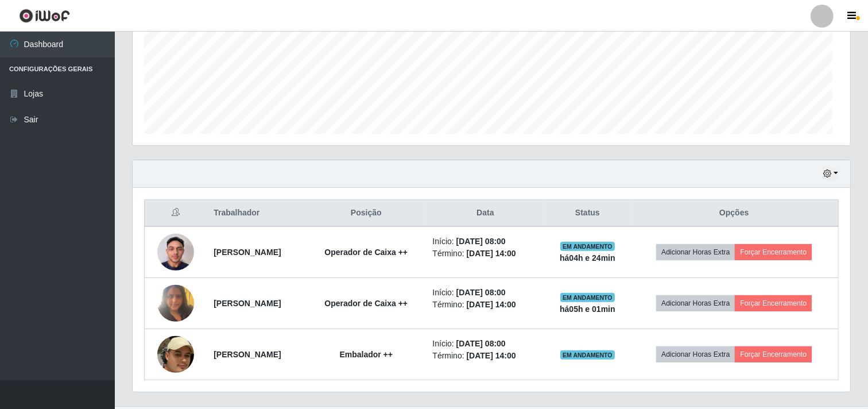 This screenshot has height=409, width=868. Describe the element at coordinates (587, 309) in the screenshot. I see `strong: há 05 h e 01 min` at that location.